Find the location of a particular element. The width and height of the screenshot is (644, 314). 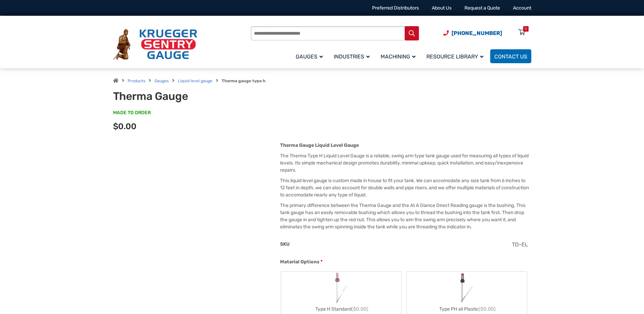

span: Industries is located at coordinates (352, 56).